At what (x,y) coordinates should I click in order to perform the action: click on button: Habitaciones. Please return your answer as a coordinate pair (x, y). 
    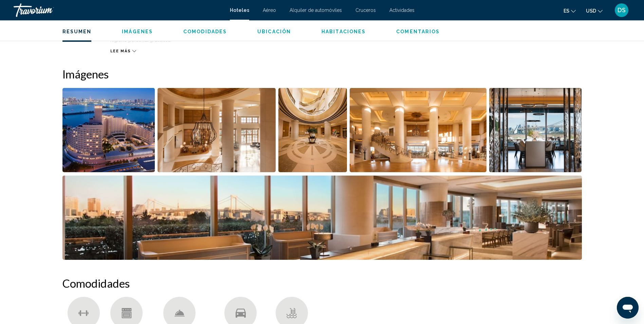
    Looking at the image, I should click on (343, 32).